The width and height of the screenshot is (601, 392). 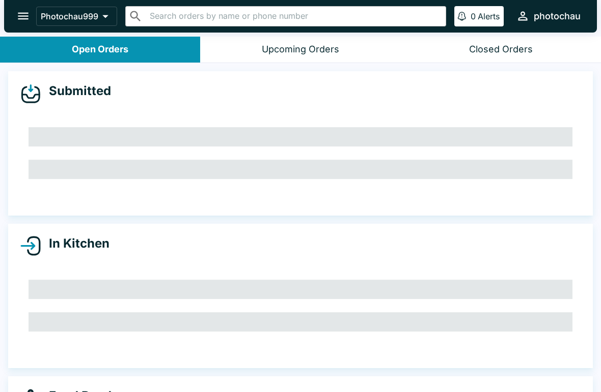 What do you see at coordinates (294, 16) in the screenshot?
I see `input: Search orders by name or phone number` at bounding box center [294, 16].